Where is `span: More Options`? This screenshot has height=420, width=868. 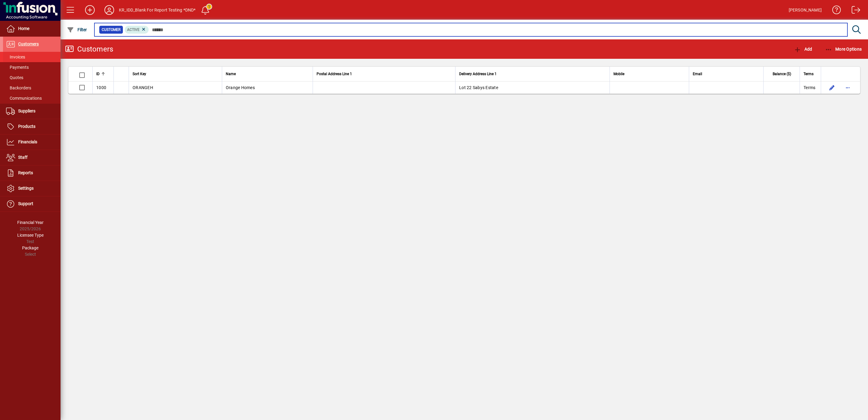
span: More Options is located at coordinates (844, 49).